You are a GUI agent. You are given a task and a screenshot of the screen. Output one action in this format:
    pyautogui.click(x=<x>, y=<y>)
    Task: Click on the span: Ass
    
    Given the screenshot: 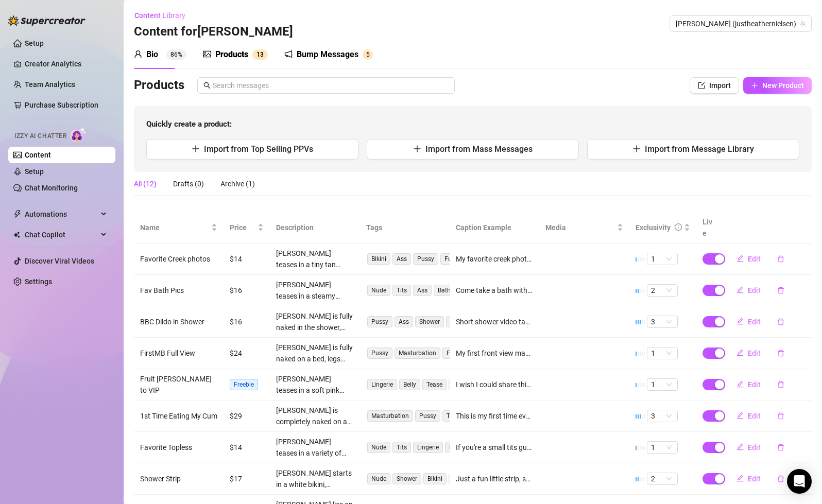 What is the action you would take?
    pyautogui.click(x=422, y=290)
    